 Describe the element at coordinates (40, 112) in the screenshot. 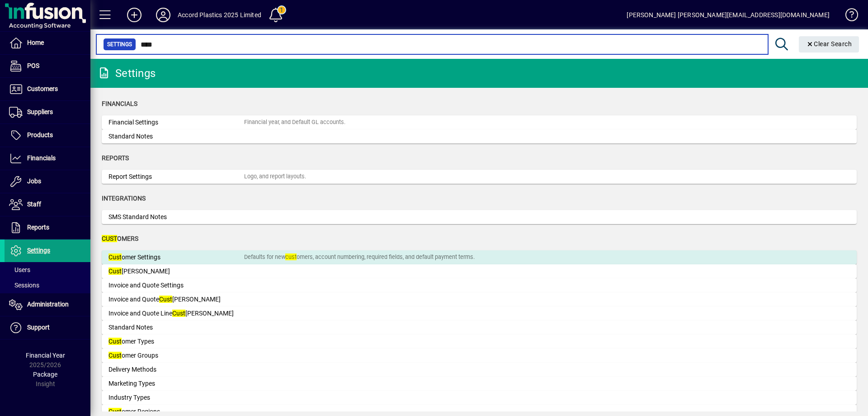

I see `span: Suppliers` at that location.